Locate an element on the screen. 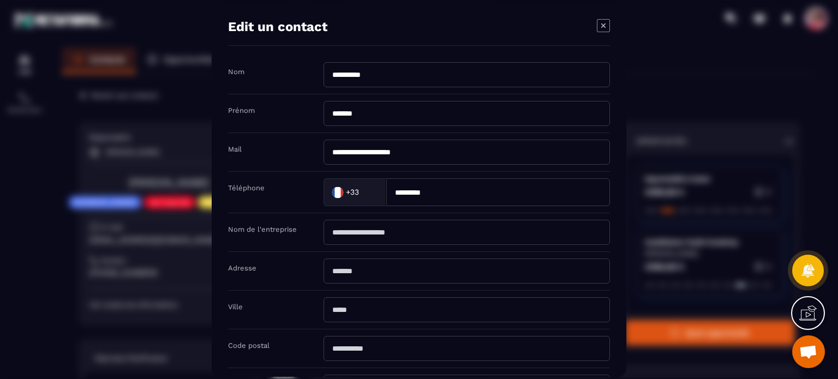  img: Country Flag is located at coordinates (338, 192).